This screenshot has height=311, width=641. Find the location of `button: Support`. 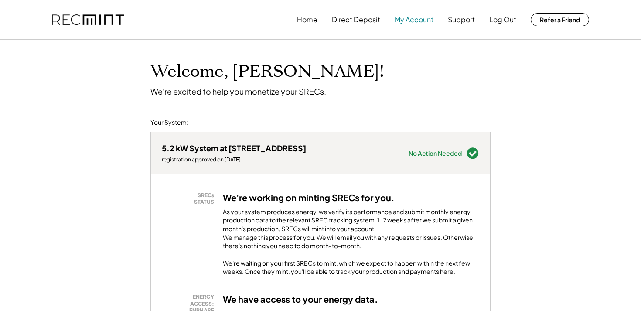

button: Support is located at coordinates (461, 20).